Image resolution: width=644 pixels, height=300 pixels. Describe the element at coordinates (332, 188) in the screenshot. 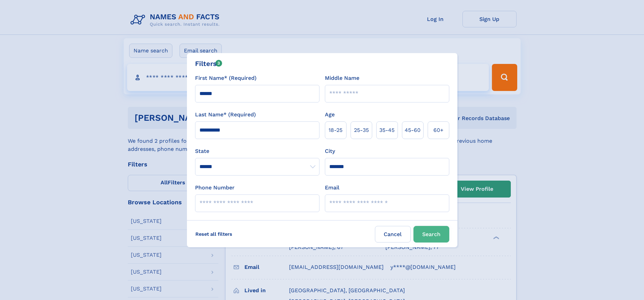

I see `label: Email` at that location.